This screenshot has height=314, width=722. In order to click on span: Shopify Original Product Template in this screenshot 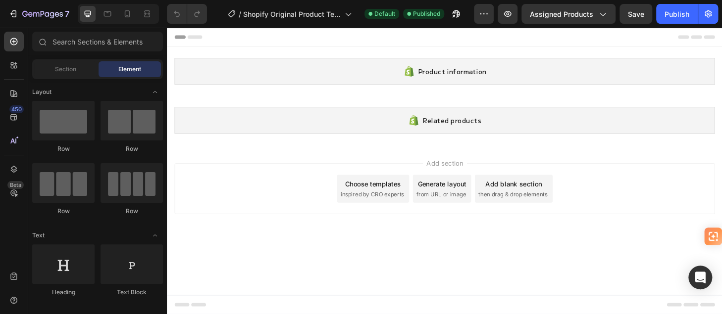, I will do `click(292, 14)`.